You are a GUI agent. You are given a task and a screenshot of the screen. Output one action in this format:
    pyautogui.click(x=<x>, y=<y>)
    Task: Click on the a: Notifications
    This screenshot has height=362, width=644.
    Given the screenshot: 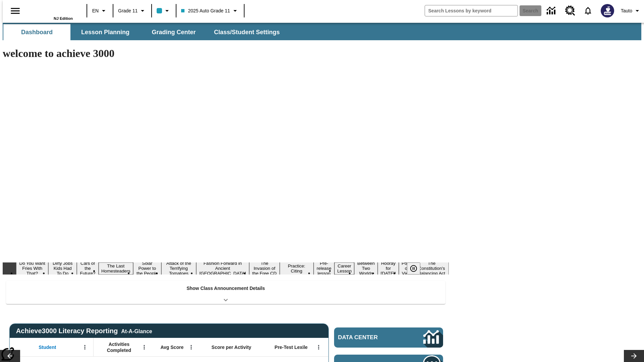 What is the action you would take?
    pyautogui.click(x=588, y=11)
    